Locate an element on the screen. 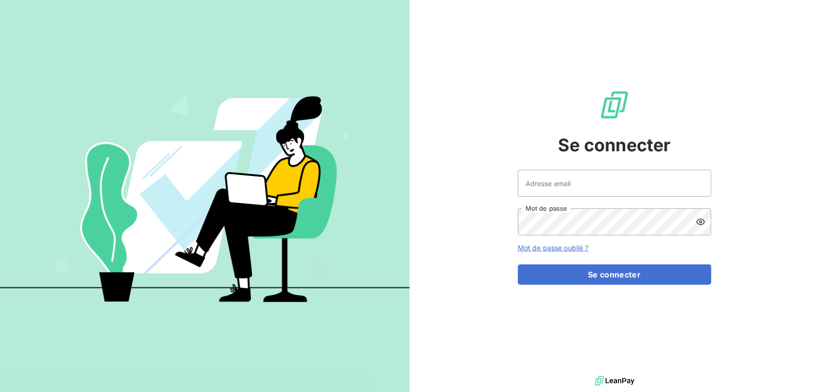 This screenshot has height=392, width=819. button: Se connecter is located at coordinates (615, 275).